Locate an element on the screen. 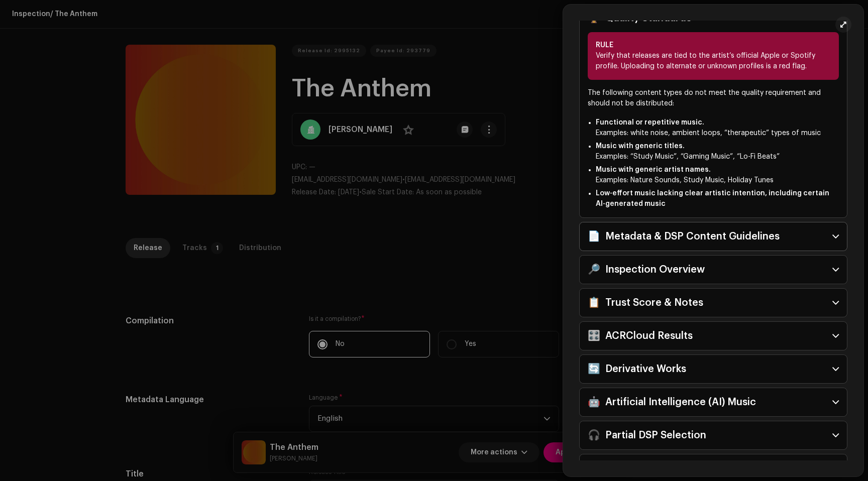 The image size is (868, 481). div: 🔎 Inspection Overview is located at coordinates (646, 270).